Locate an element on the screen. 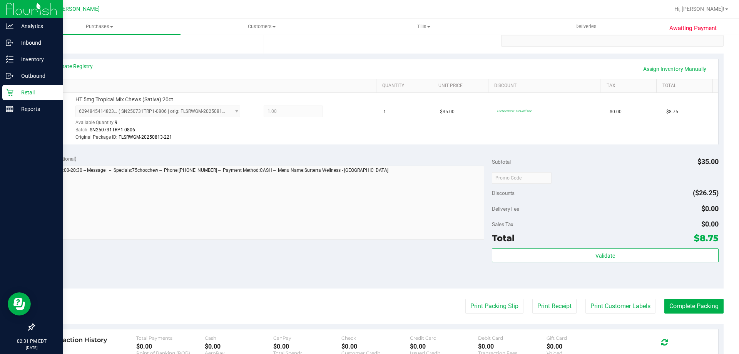  div: Debit Card is located at coordinates (512, 337).